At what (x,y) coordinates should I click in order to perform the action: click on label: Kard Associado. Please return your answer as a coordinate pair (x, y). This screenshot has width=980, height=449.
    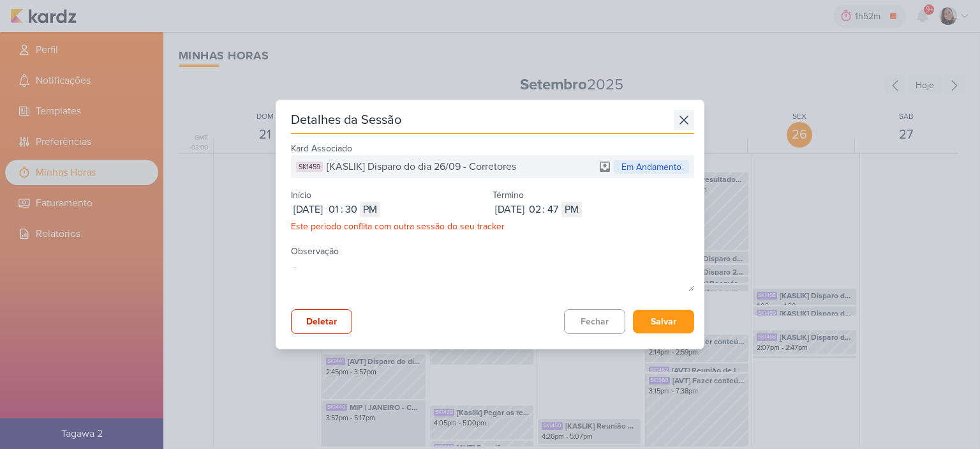
    Looking at the image, I should click on (321, 148).